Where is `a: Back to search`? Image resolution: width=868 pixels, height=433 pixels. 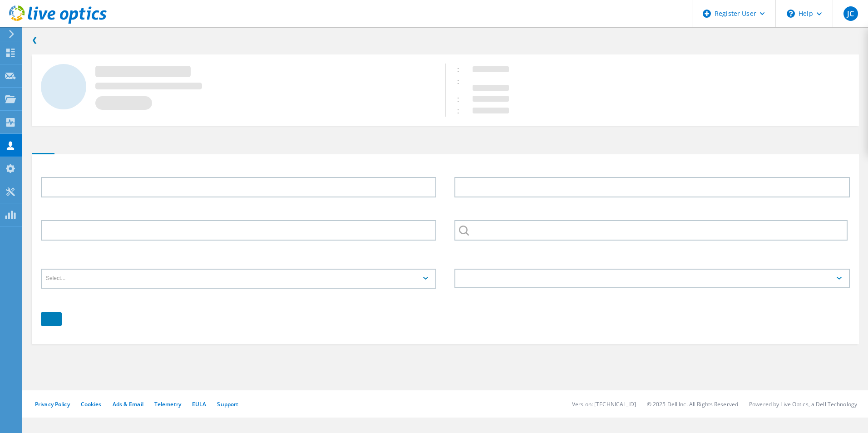 a: Back to search is located at coordinates (34, 40).